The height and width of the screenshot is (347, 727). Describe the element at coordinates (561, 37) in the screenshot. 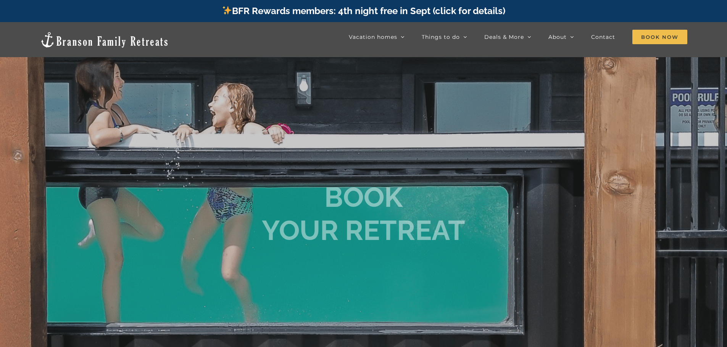

I see `a: About` at that location.